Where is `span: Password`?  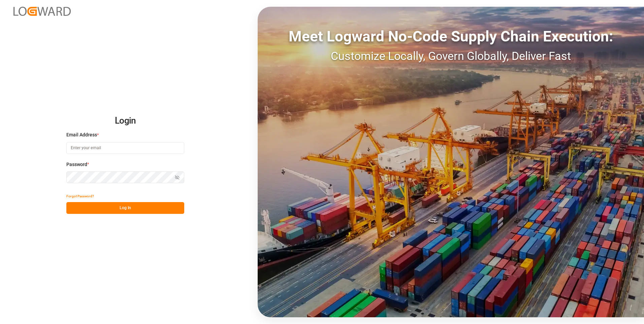
span: Password is located at coordinates (77, 165).